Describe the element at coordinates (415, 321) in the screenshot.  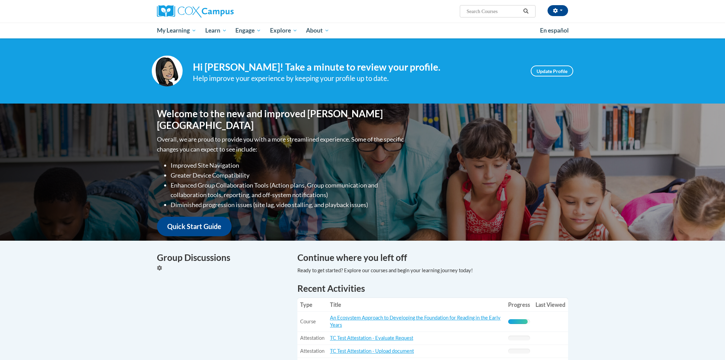
I see `a: An Ecosystem Approach to Developing the Foundation for Reading in the Early Years` at that location.